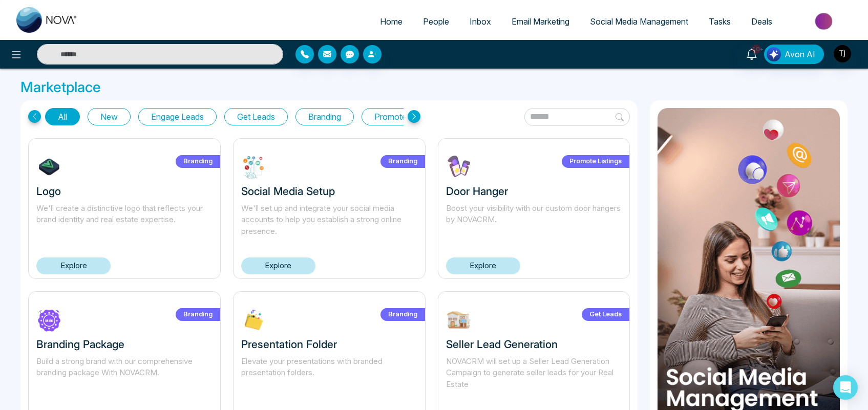  I want to click on span: People, so click(436, 21).